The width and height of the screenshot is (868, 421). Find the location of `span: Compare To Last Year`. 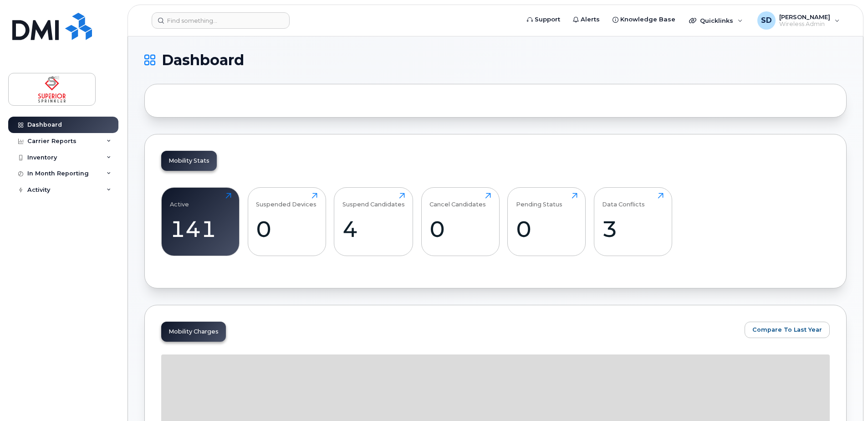

span: Compare To Last Year is located at coordinates (787, 329).